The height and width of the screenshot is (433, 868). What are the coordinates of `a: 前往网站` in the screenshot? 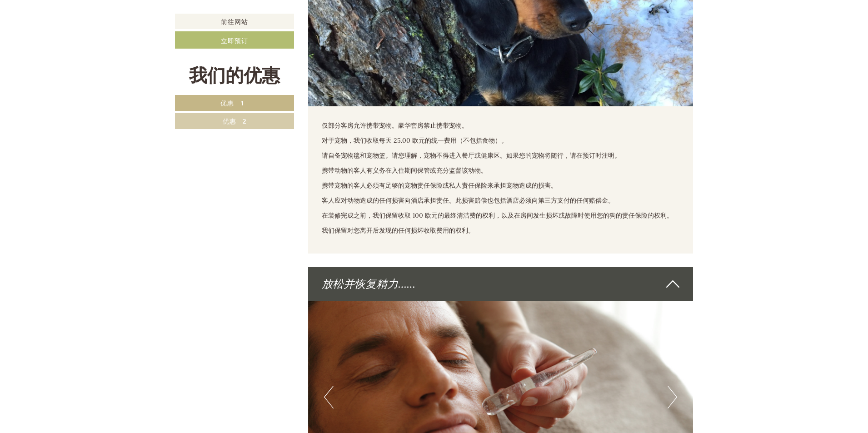 It's located at (234, 21).